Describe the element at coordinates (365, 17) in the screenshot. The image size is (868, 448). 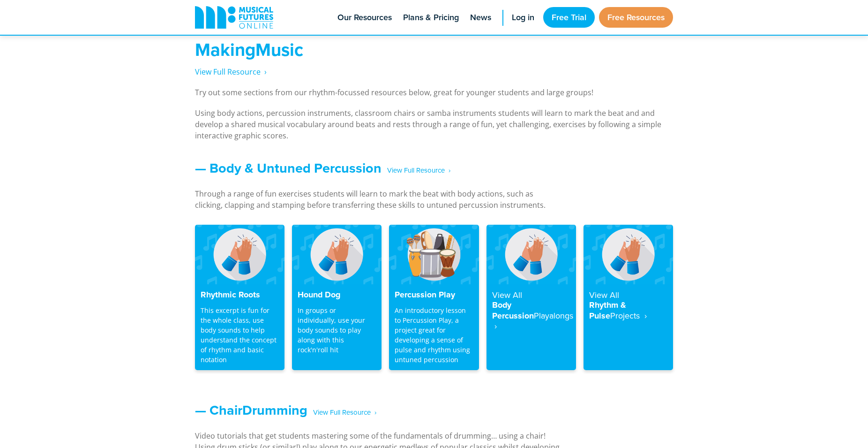
I see `span: Our Resources` at that location.